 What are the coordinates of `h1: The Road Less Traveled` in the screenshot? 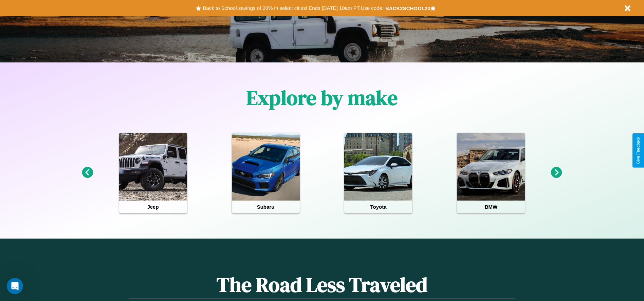 It's located at (322, 285).